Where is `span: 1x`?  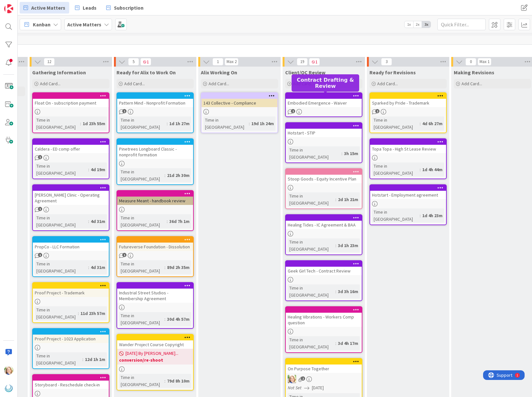
span: 1x is located at coordinates (409, 24).